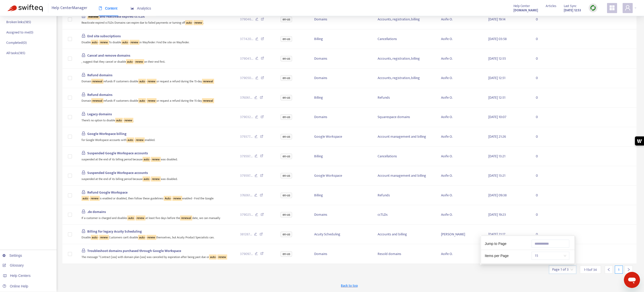 This screenshot has height=292, width=644. Describe the element at coordinates (141, 8) in the screenshot. I see `span: Analytics` at that location.